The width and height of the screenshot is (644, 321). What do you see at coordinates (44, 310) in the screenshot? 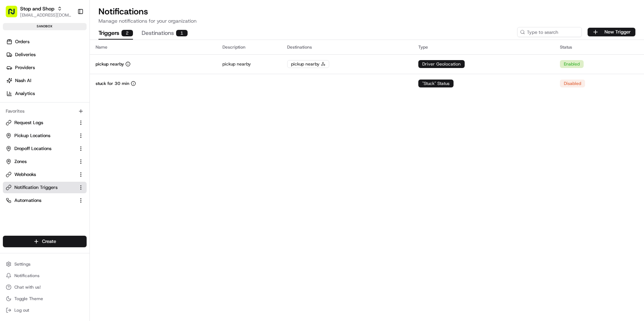
I see `button: Log out` at bounding box center [44, 310].